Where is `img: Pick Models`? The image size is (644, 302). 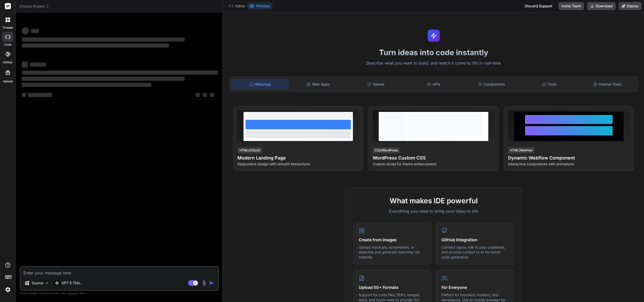
img: Pick Models is located at coordinates (47, 283).